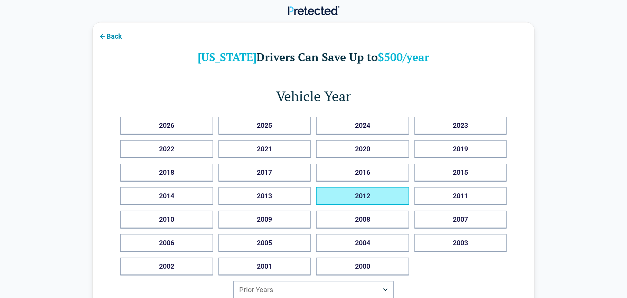 The width and height of the screenshot is (627, 298). Describe the element at coordinates (167, 126) in the screenshot. I see `button: 2026` at that location.